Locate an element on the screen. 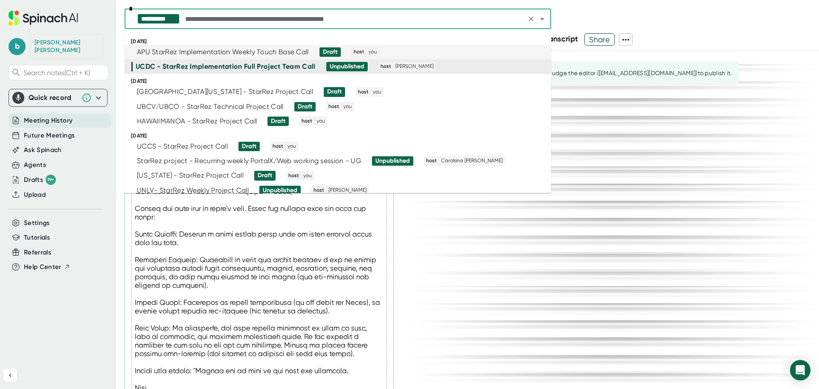  button: Ask Spinach is located at coordinates (43, 150).